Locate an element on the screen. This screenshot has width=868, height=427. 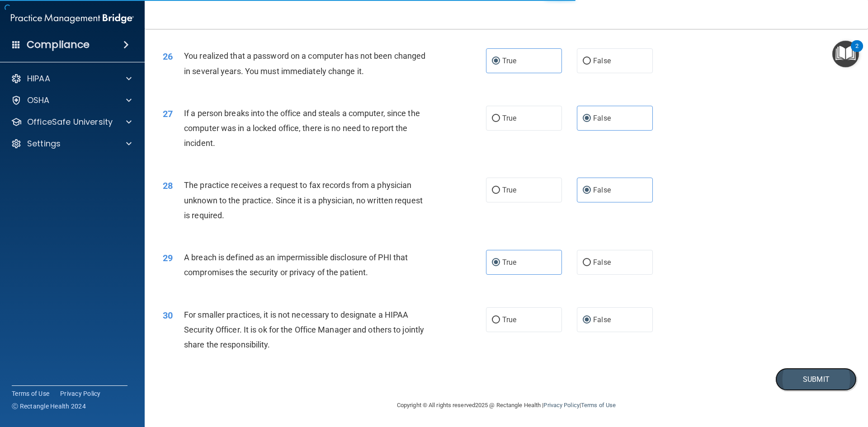
button: Open Resource Center, 2 new notifications is located at coordinates (846, 54).